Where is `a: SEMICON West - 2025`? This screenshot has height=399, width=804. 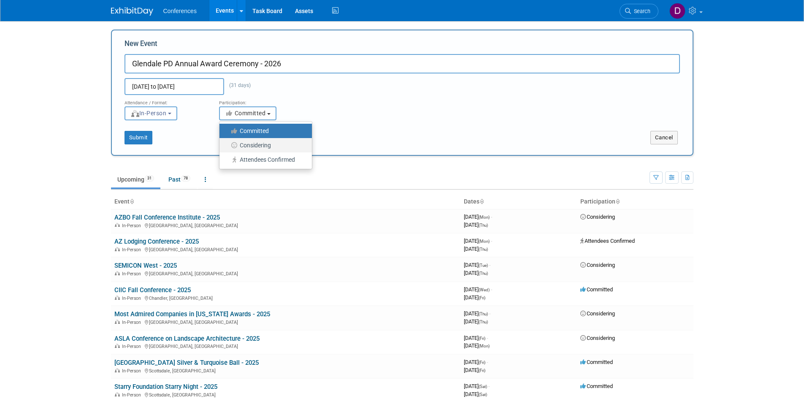 a: SEMICON West - 2025 is located at coordinates (146, 265).